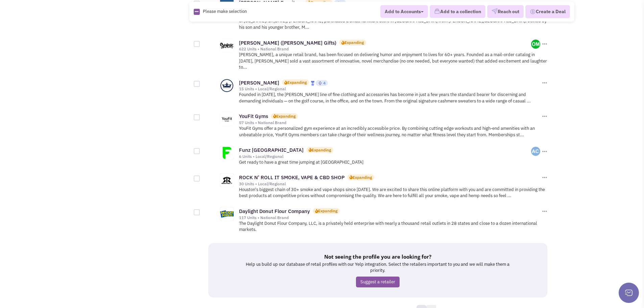 This screenshot has height=308, width=644. Describe the element at coordinates (535, 44) in the screenshot. I see `img: 8L0peW64oUeuVHB06xwtgw.png` at that location.